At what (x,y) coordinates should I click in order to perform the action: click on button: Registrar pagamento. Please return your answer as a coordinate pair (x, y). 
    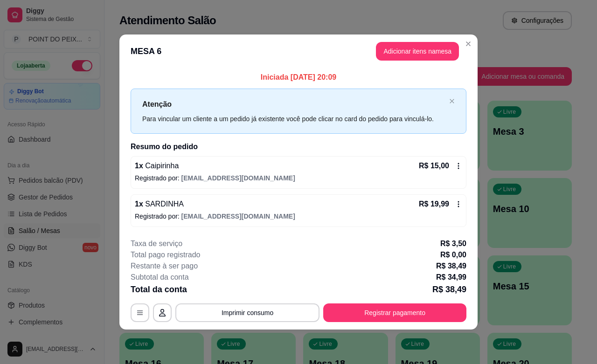
    Looking at the image, I should click on (395, 313).